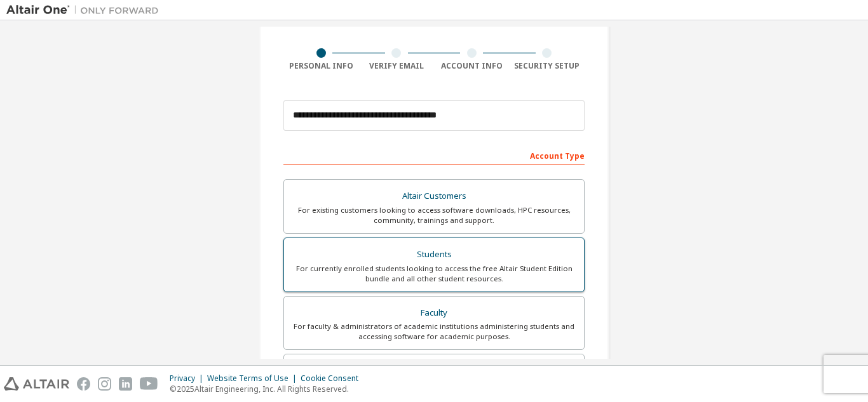 Image resolution: width=868 pixels, height=402 pixels. What do you see at coordinates (434, 196) in the screenshot?
I see `div: Altair Customers` at bounding box center [434, 196].